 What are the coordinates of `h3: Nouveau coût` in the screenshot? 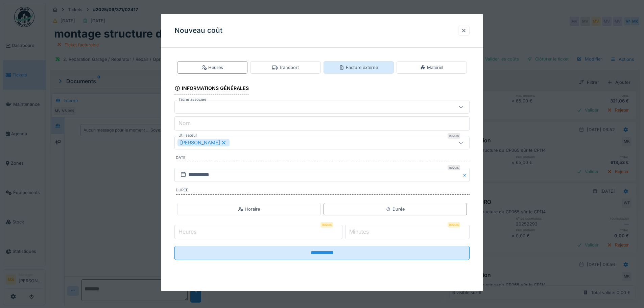 It's located at (199, 31).